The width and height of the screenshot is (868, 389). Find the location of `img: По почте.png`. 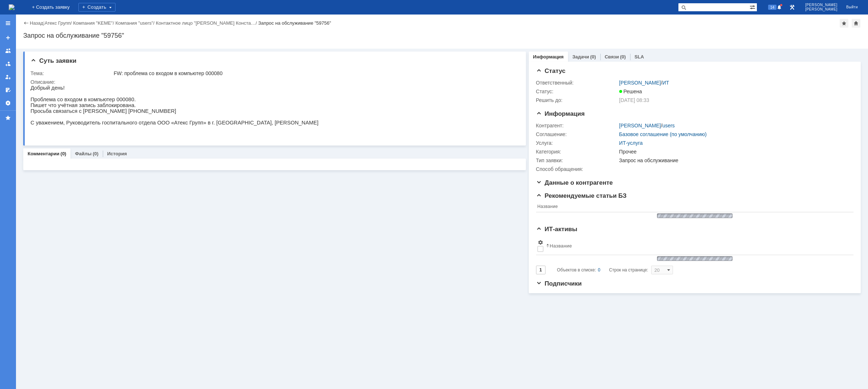

img: По почте.png is located at coordinates (637, 169).